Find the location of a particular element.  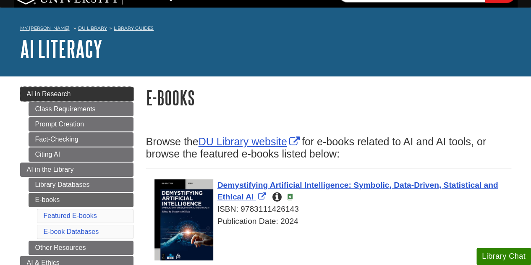

h1: E-books is located at coordinates (329, 97).